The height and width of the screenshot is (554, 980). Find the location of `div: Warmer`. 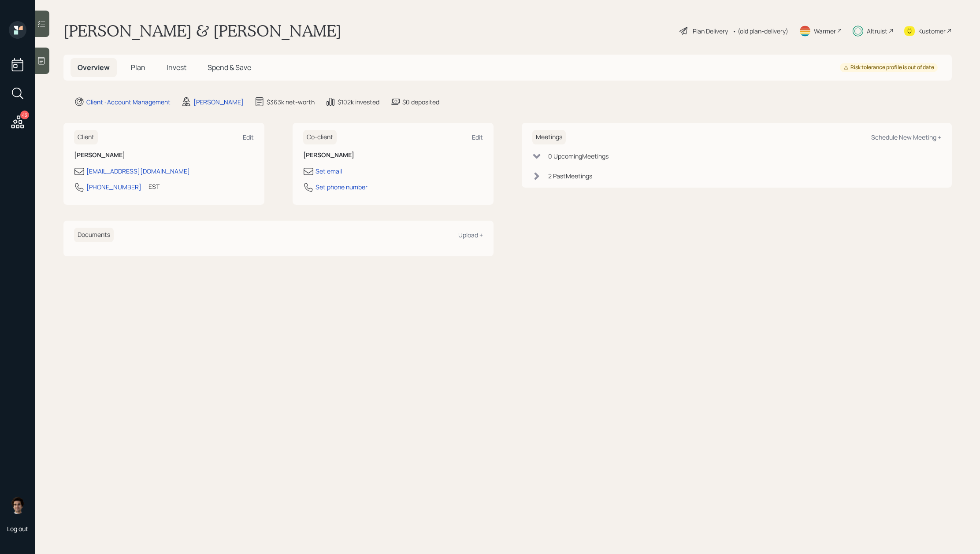

div: Warmer is located at coordinates (825, 30).